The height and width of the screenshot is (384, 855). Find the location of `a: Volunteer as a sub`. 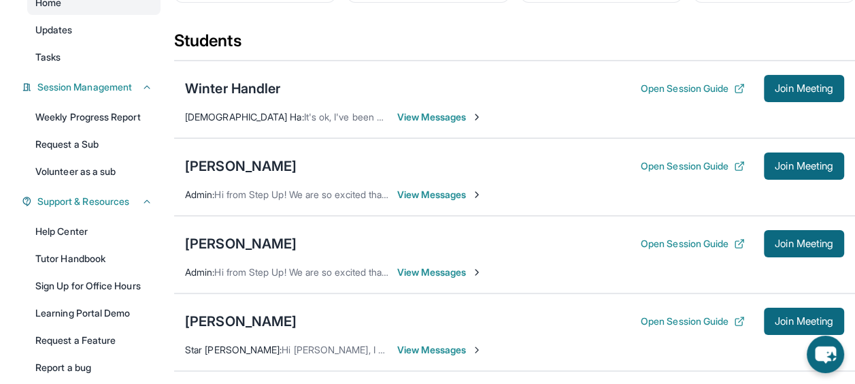

a: Volunteer as a sub is located at coordinates (94, 171).